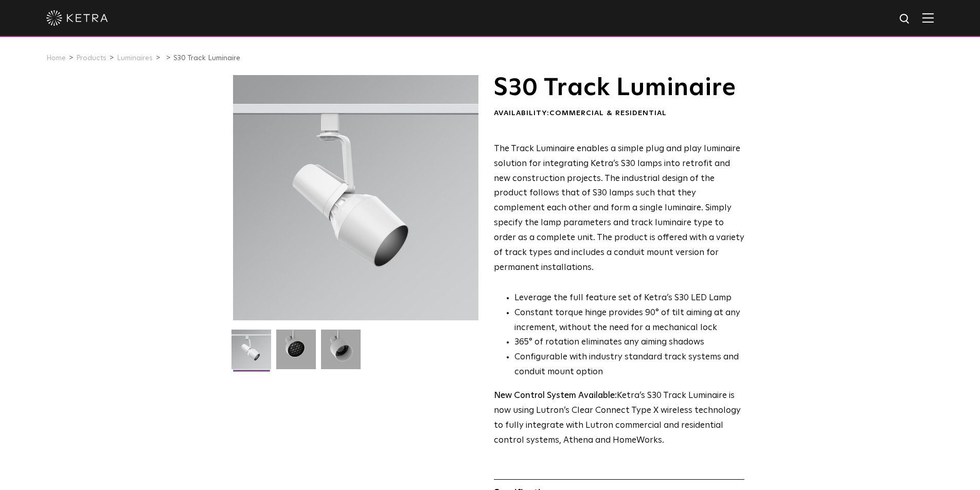 The width and height of the screenshot is (980, 490). Describe the element at coordinates (629, 322) in the screenshot. I see `li: Constant torque hinge provides 90° of tilt aiming at any increment, without the need for a mechan...` at that location.